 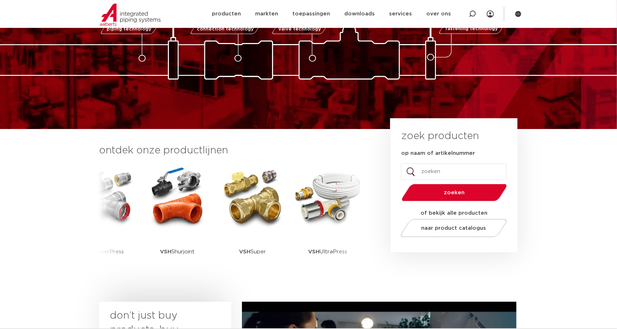 What do you see at coordinates (253, 251) in the screenshot?
I see `p: Super` at bounding box center [253, 251].